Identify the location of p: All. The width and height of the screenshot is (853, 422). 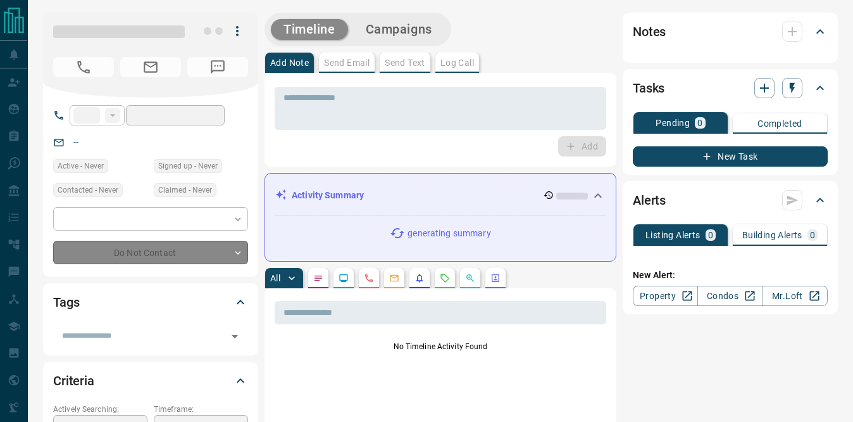
(275, 278).